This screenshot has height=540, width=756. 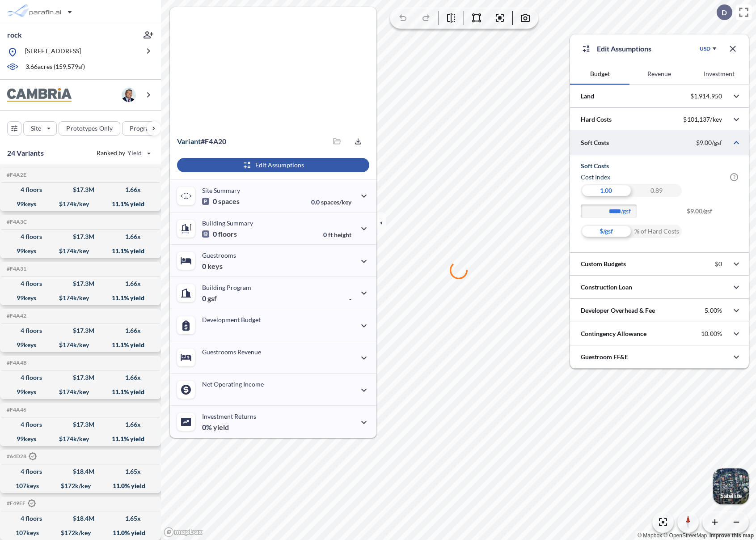 What do you see at coordinates (146, 129) in the screenshot?
I see `button: Program` at bounding box center [146, 129].